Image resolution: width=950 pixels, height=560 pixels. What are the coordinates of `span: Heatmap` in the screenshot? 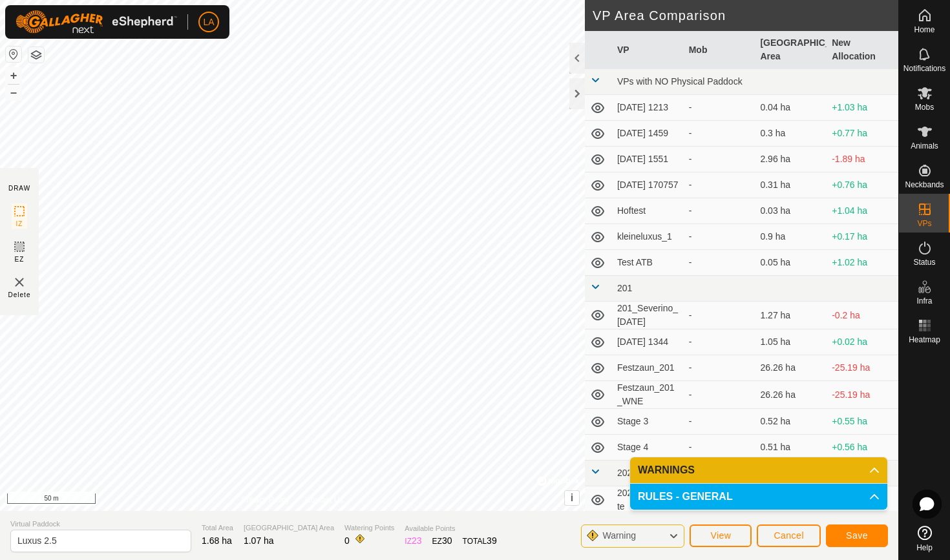 It's located at (924, 340).